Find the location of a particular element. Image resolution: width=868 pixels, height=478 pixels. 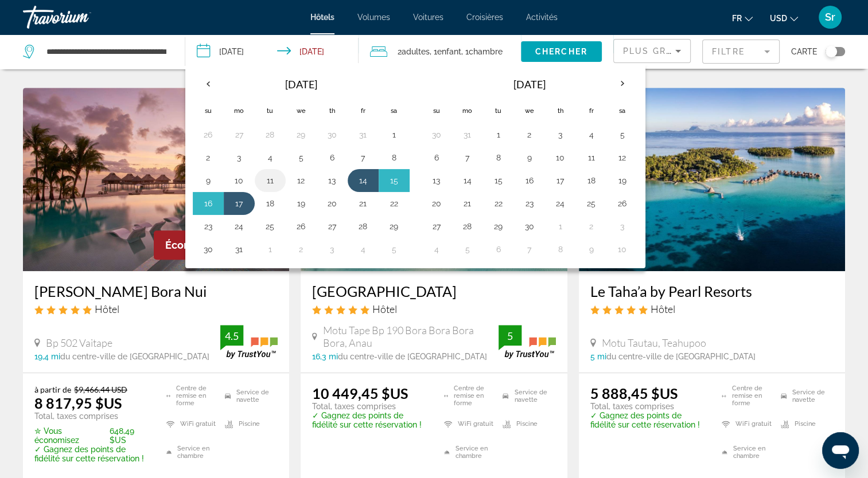

del: $9,466.44 USD is located at coordinates (100, 389).